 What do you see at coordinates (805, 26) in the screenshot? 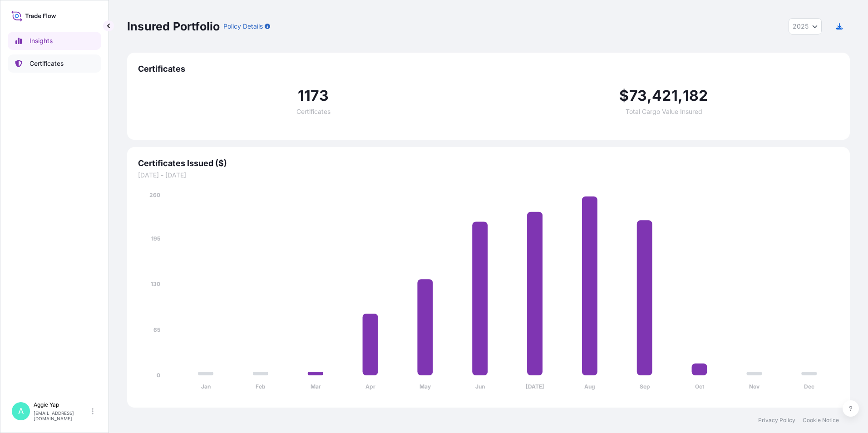
I see `button: Year Selector` at bounding box center [805, 26].